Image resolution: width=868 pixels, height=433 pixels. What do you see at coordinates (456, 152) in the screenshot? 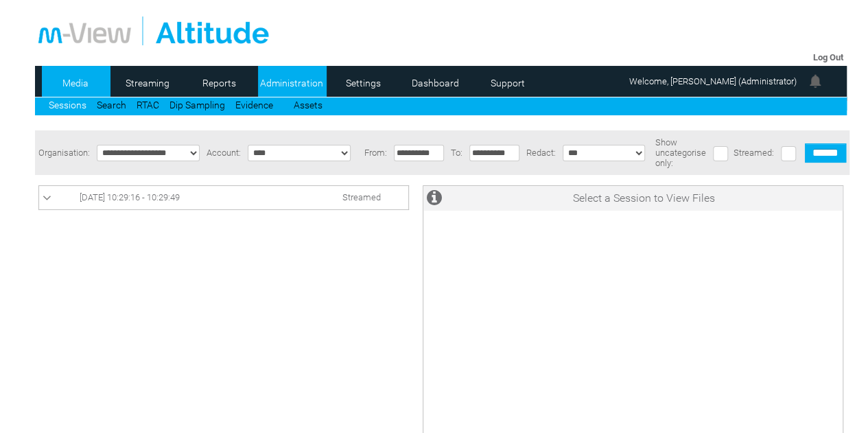
I see `td: To:` at bounding box center [456, 152].